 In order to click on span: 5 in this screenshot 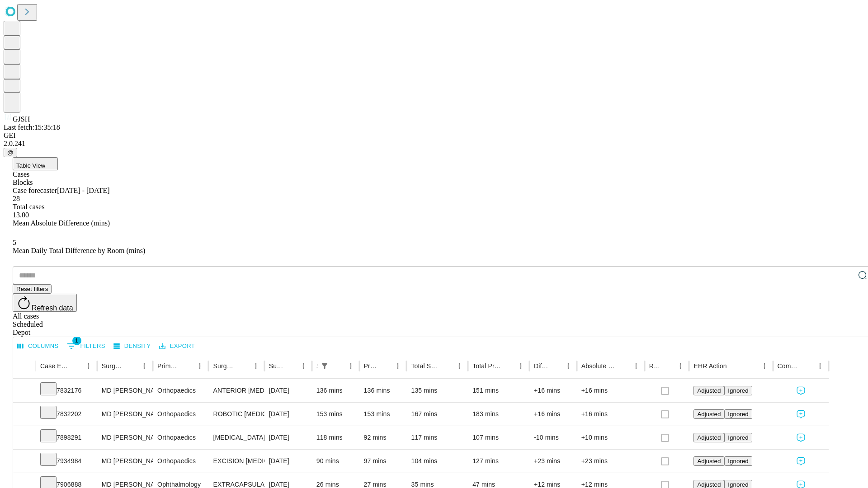, I will do `click(15, 242)`.